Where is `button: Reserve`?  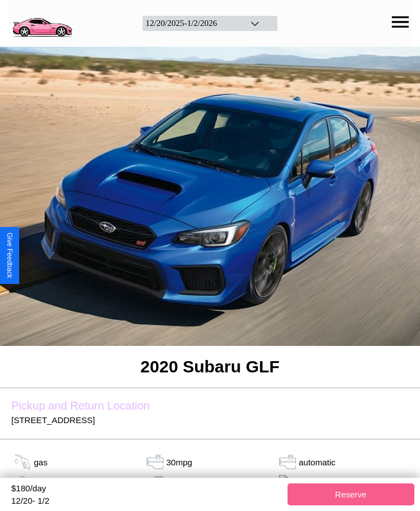 button: Reserve is located at coordinates (351, 494).